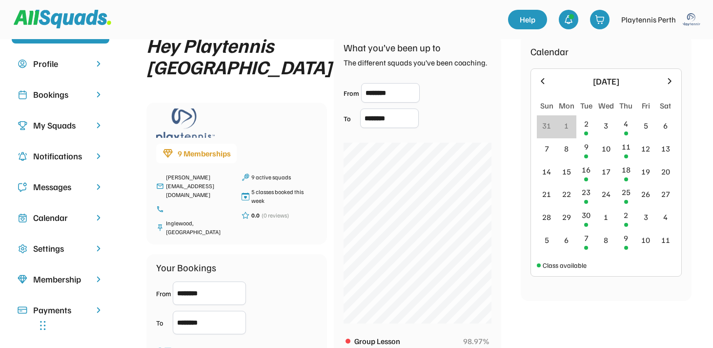 The height and width of the screenshot is (348, 713). I want to click on div: Messages, so click(61, 186).